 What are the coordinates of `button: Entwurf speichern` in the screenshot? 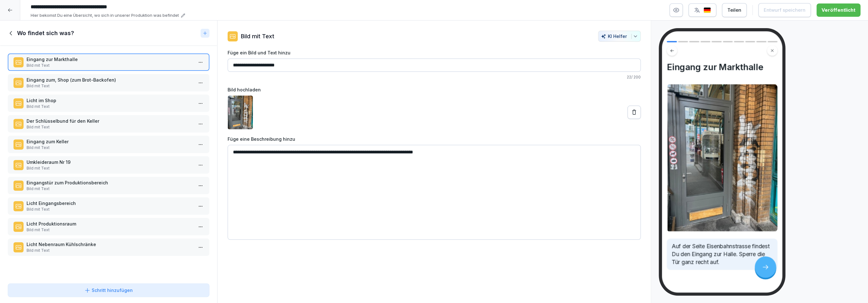 It's located at (785, 10).